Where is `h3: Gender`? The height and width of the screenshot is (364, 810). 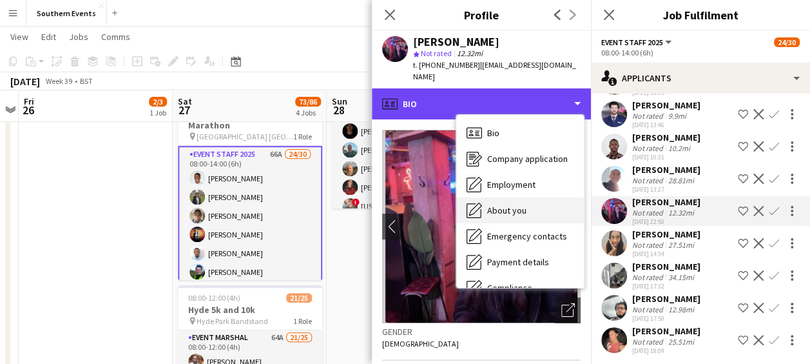
h3: Gender is located at coordinates (482, 331).